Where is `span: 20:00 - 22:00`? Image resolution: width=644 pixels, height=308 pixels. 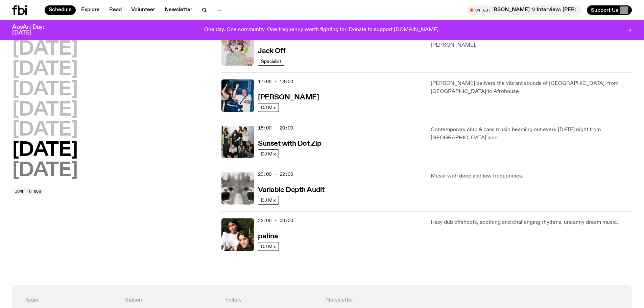
span: 20:00 - 22:00 is located at coordinates (275, 174).